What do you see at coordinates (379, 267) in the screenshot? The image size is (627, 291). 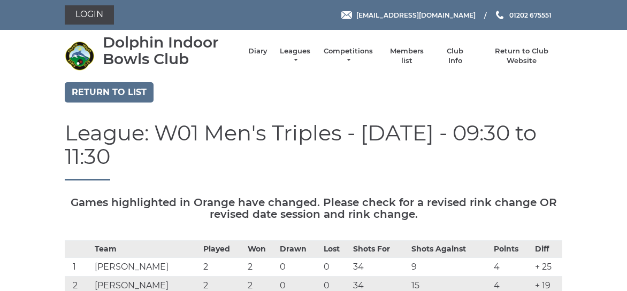 I see `td: 34` at bounding box center [379, 267].